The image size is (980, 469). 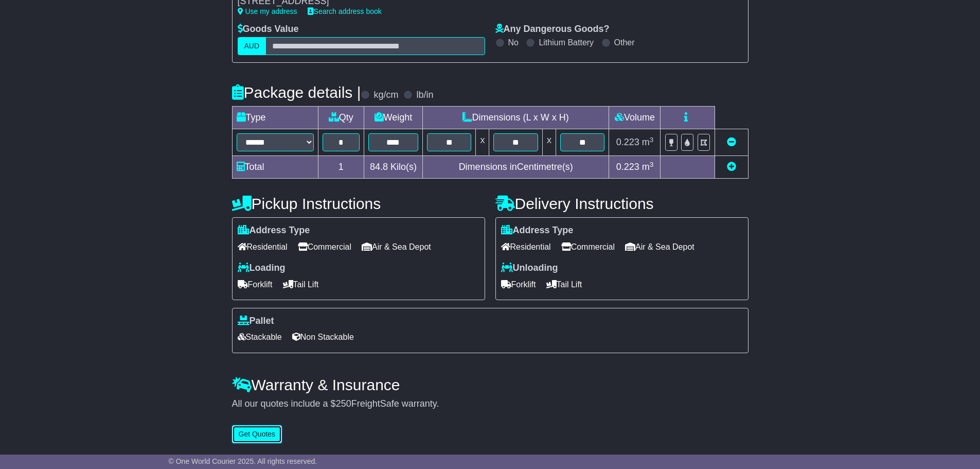 What do you see at coordinates (635, 118) in the screenshot?
I see `td: Volume` at bounding box center [635, 118].